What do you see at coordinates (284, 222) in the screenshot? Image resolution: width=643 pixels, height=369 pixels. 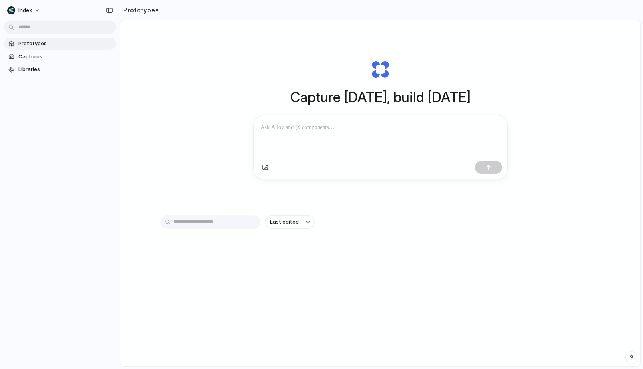 I see `span: Last edited` at bounding box center [284, 222].